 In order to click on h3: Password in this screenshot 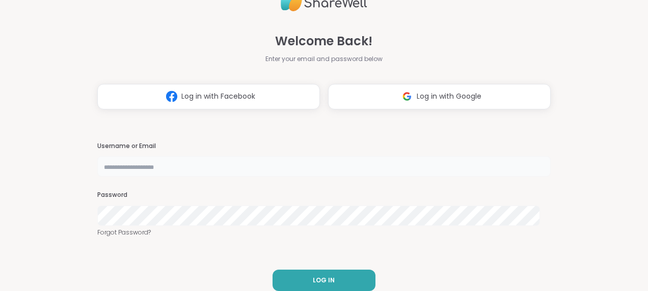, I will do `click(324, 195)`.